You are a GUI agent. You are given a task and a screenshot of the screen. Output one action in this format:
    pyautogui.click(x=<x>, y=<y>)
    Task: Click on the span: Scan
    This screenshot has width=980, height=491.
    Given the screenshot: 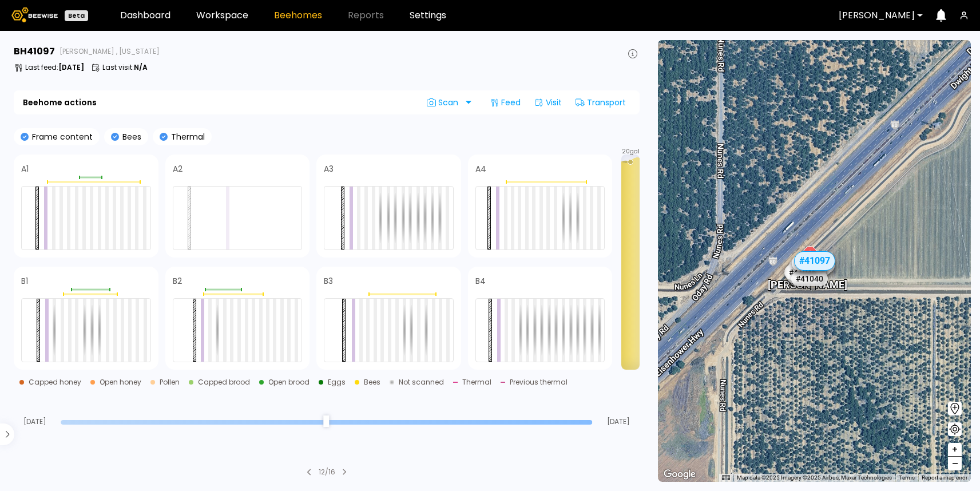 What is the action you would take?
    pyautogui.click(x=445, y=102)
    